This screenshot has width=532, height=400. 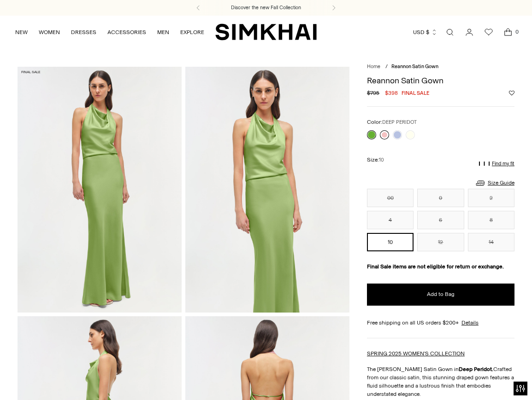 I want to click on a: Go to the account page, so click(x=469, y=32).